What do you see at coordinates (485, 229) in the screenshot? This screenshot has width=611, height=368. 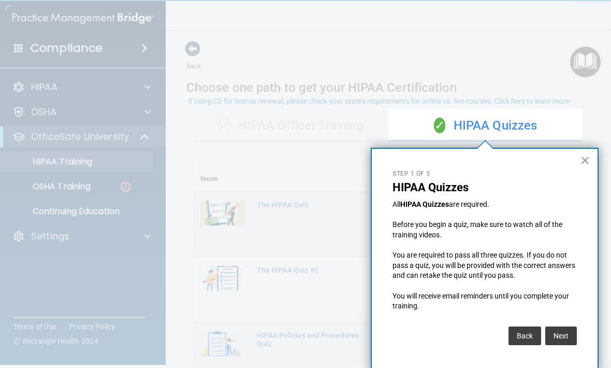 I see `p: Before you begin a quiz, make sure to watch all of the training videos.` at bounding box center [485, 229].